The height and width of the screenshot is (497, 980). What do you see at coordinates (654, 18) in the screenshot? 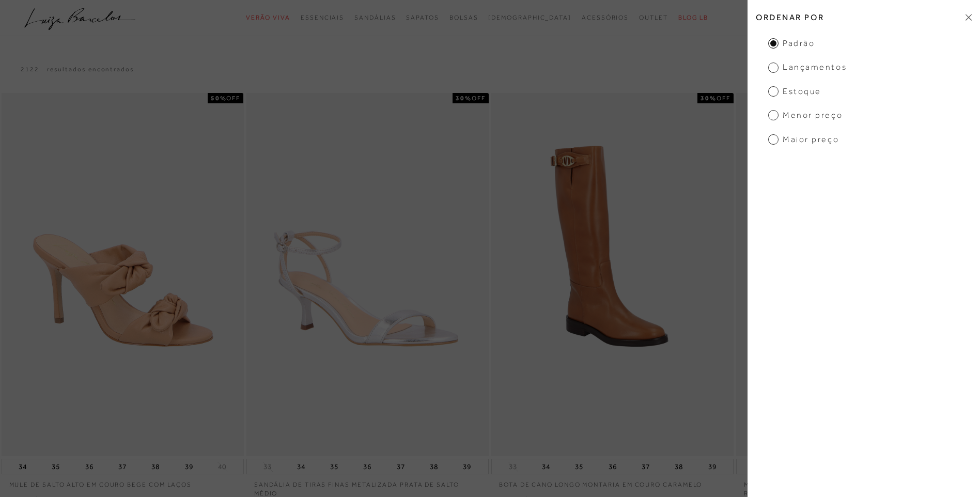
I see `span: Outlet` at bounding box center [654, 18].